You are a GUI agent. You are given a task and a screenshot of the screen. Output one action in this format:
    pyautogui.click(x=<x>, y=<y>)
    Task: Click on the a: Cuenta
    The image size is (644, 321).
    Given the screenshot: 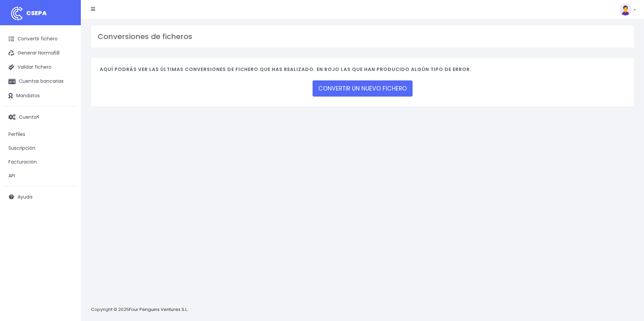 What is the action you would take?
    pyautogui.click(x=40, y=117)
    